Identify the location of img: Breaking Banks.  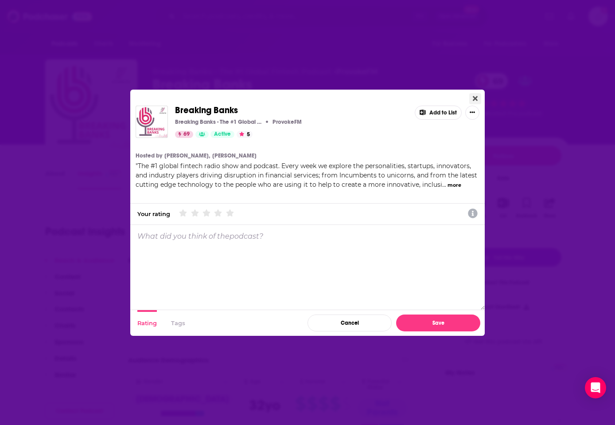
(152, 121).